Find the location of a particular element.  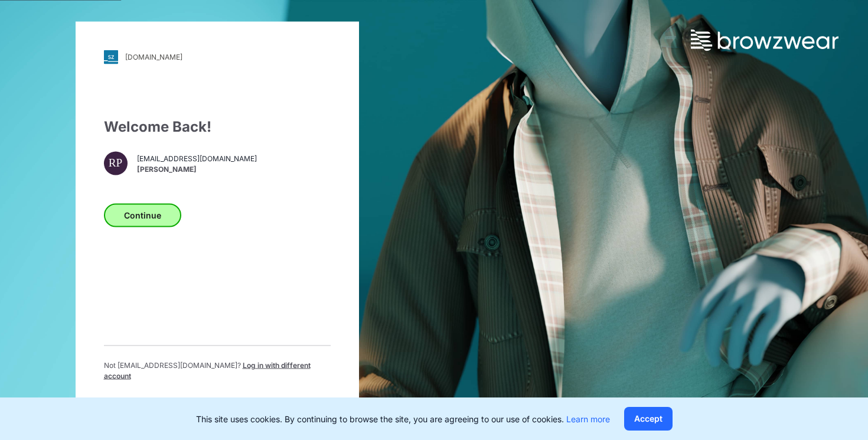

a: Learn more is located at coordinates (589, 419).